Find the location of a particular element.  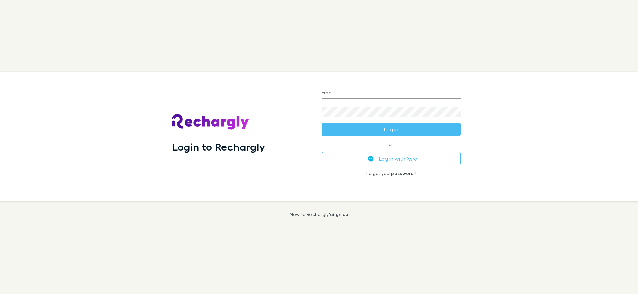

button: Log in is located at coordinates (391, 129).